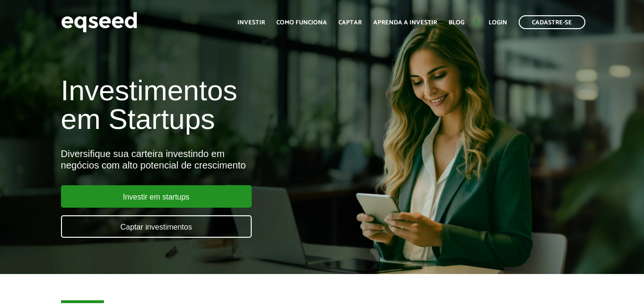 This screenshot has height=306, width=644. What do you see at coordinates (215, 159) in the screenshot?
I see `div: Diversifique sua carteira investindo em negócios com alto potencial de crescimento` at bounding box center [215, 159].